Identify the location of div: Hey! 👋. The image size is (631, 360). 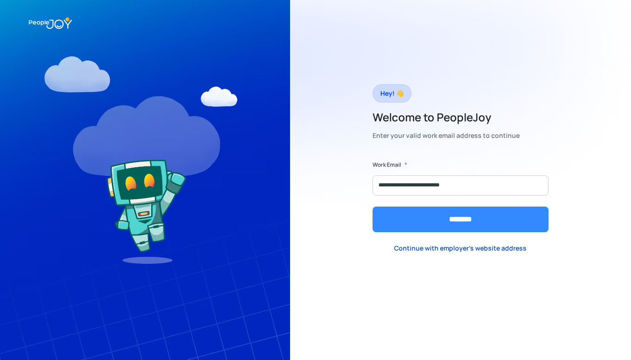
(392, 94).